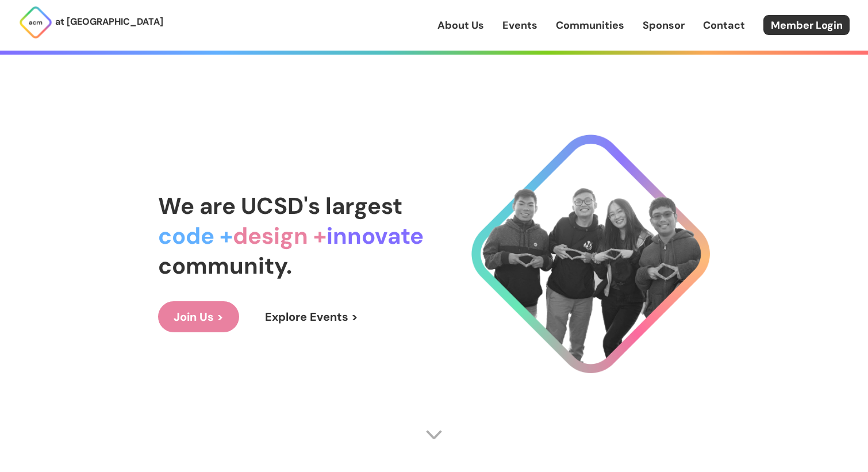 Image resolution: width=868 pixels, height=472 pixels. I want to click on a: Communities, so click(590, 25).